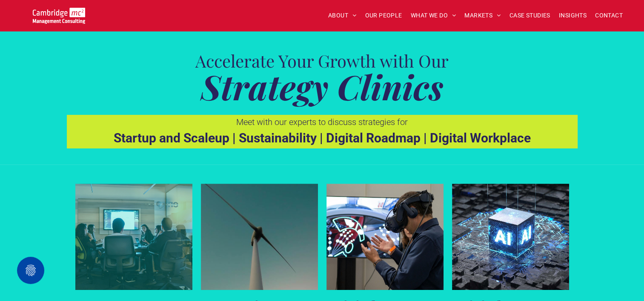 The image size is (644, 301). I want to click on strong: Startup and Scaleup | Sustainability | Digital Roadmap | Digital Workplace, so click(322, 137).